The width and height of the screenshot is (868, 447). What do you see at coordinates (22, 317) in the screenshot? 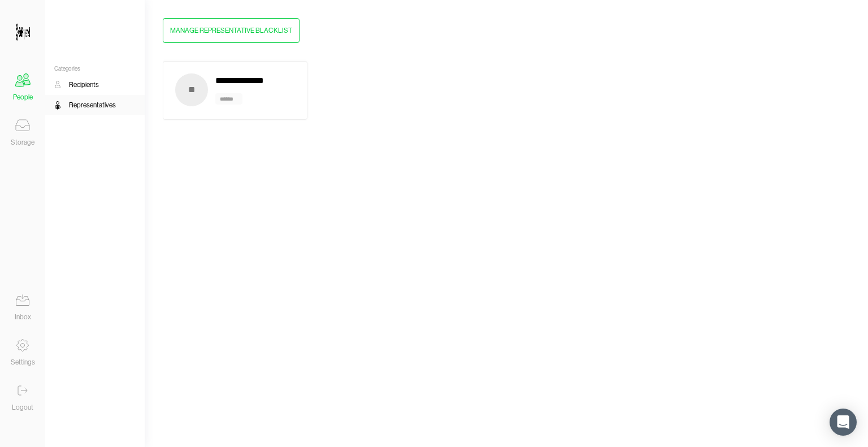
I see `div: Inbox` at bounding box center [22, 317].